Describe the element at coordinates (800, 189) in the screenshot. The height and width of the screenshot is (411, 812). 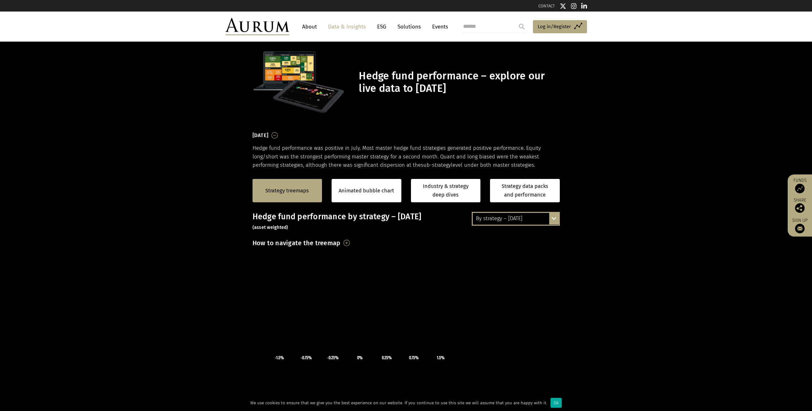
I see `img: Access Funds` at that location.